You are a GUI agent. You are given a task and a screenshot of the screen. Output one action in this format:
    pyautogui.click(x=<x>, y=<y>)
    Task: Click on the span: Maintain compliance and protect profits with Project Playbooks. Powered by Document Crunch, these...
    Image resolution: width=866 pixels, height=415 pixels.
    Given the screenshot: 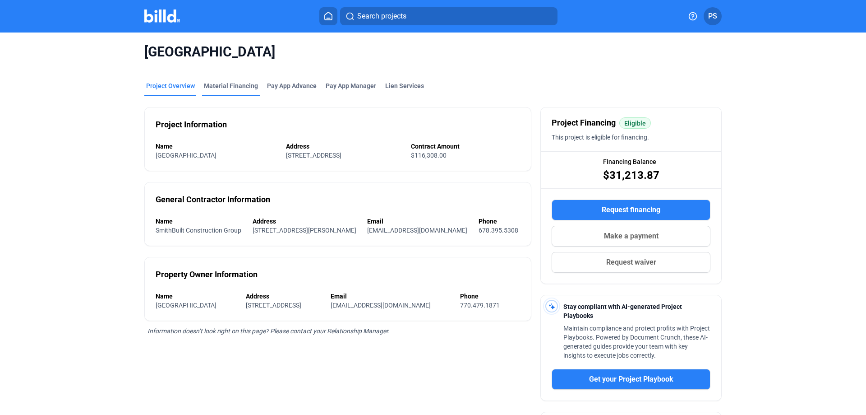 What is the action you would take?
    pyautogui.click(x=637, y=341)
    